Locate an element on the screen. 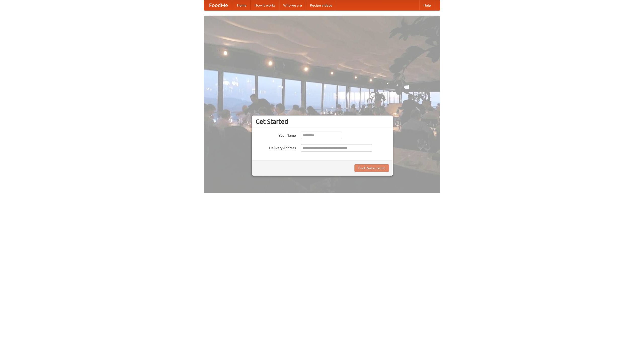 The image size is (644, 356). a: FoodMe is located at coordinates (218, 5).